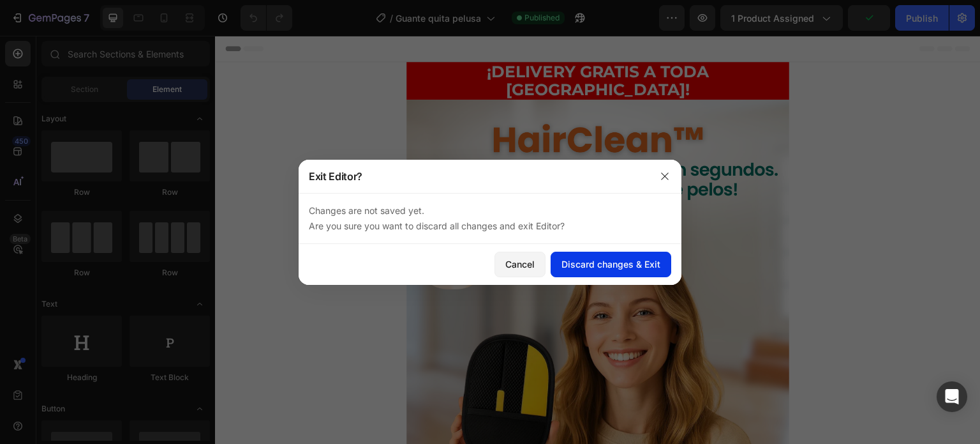 The height and width of the screenshot is (444, 980). Describe the element at coordinates (490, 218) in the screenshot. I see `p: Changes are not saved yet. Are you sure you want to discard all changes and exit Editor?` at that location.